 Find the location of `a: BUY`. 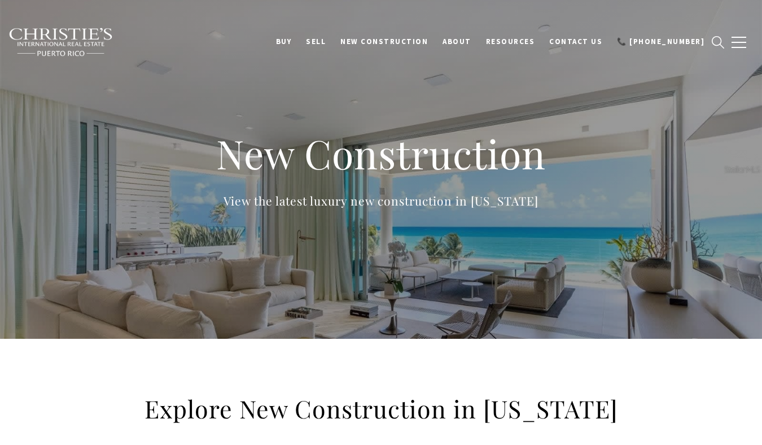

a: BUY is located at coordinates (284, 42).